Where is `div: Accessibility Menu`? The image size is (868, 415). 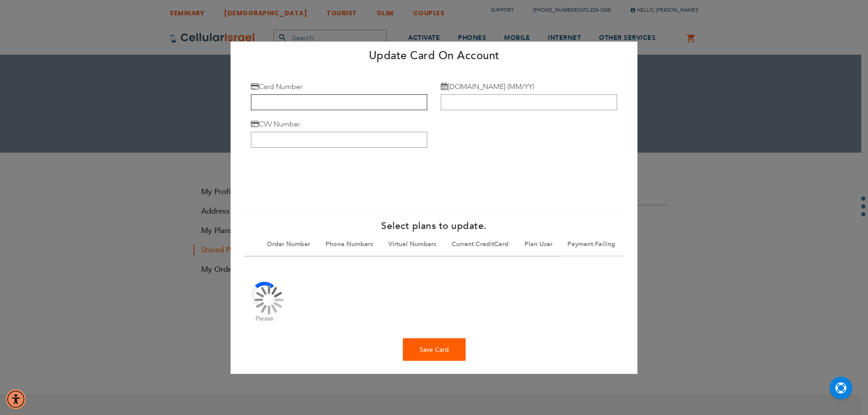 div: Accessibility Menu is located at coordinates (16, 400).